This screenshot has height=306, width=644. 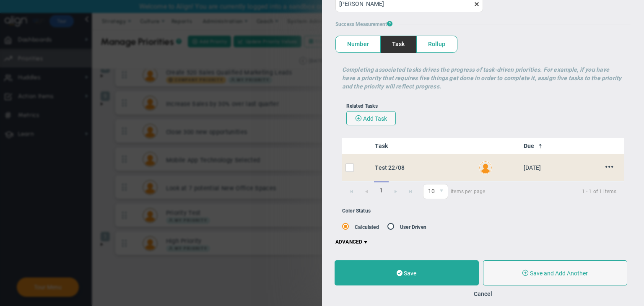 What do you see at coordinates (436, 191) in the screenshot?
I see `span: 0` at bounding box center [436, 191].